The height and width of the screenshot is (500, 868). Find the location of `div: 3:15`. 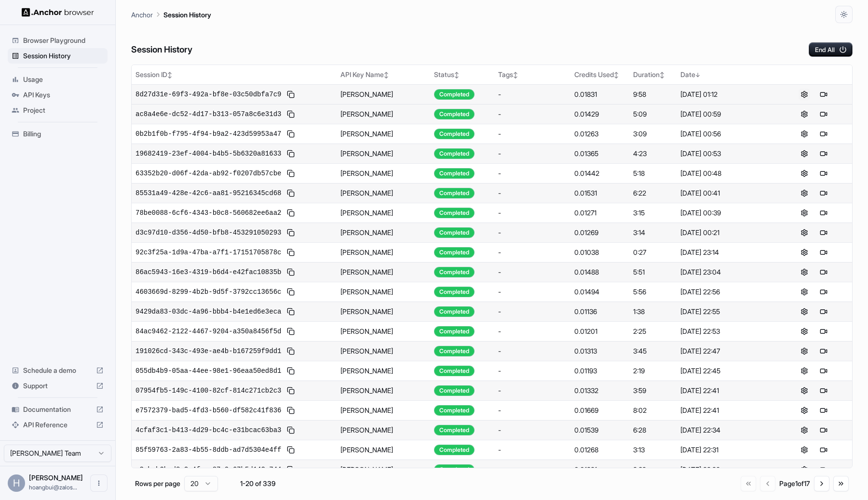

div: 3:15 is located at coordinates (653, 213).